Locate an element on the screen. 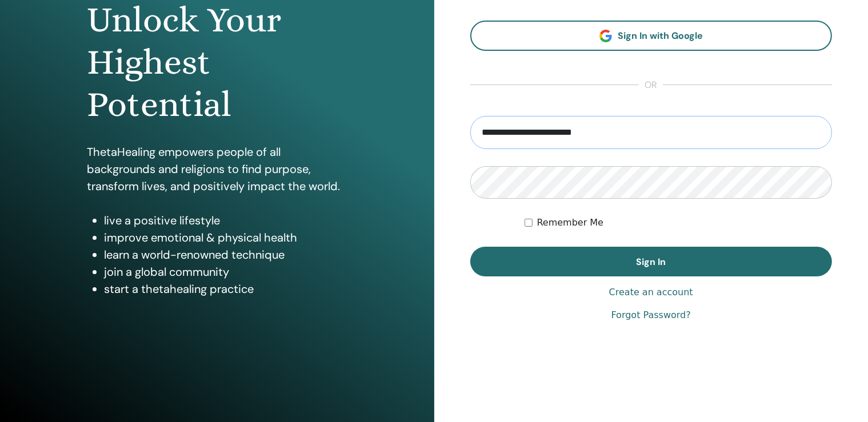 This screenshot has width=868, height=422. span: or is located at coordinates (651, 85).